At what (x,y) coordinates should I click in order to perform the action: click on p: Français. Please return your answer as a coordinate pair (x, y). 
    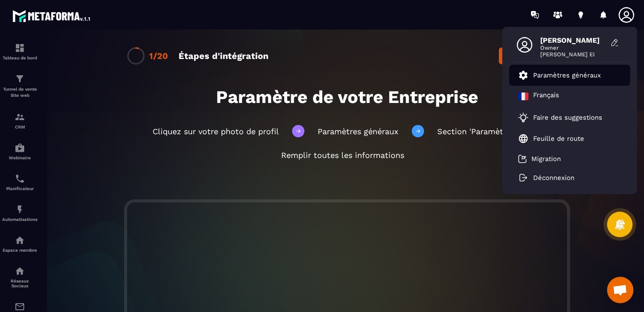
    Looking at the image, I should click on (546, 96).